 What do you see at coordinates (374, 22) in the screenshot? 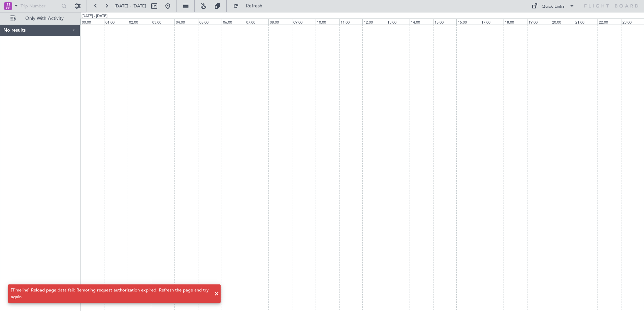
I see `div: 12:00` at bounding box center [374, 22].